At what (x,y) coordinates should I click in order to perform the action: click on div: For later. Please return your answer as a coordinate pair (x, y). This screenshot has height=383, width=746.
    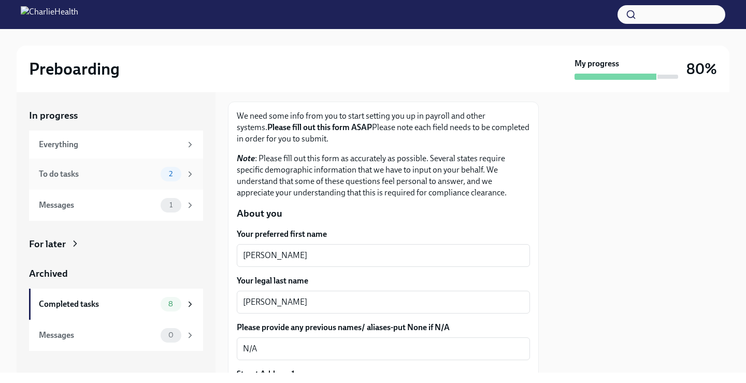
    Looking at the image, I should click on (47, 244).